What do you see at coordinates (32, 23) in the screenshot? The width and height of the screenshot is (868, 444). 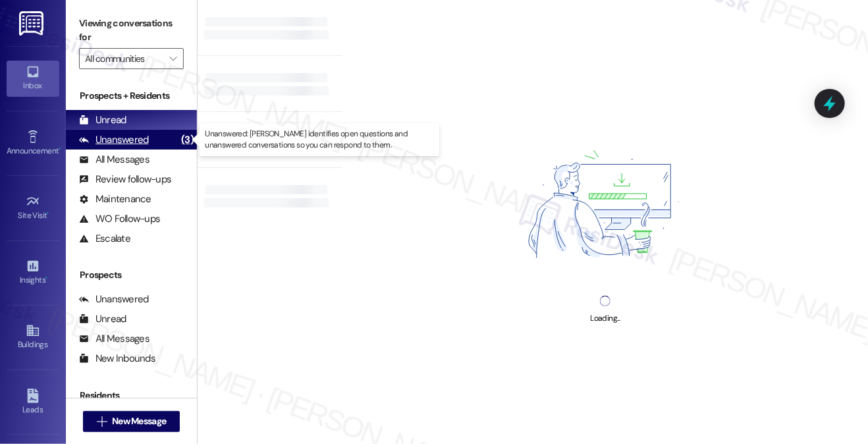 I see `img: ResiDesk Logo` at bounding box center [32, 23].